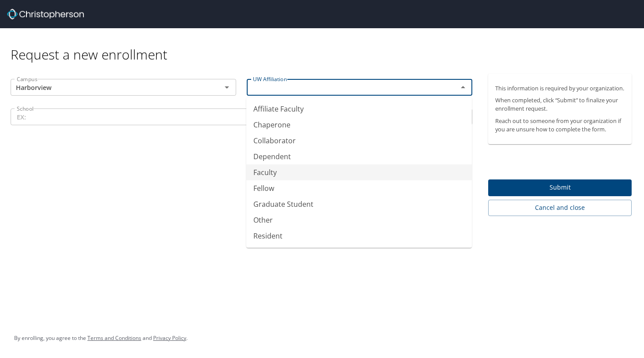 The height and width of the screenshot is (358, 644). I want to click on p: When completed, click “Submit” to finalize your enrollment request., so click(559, 104).